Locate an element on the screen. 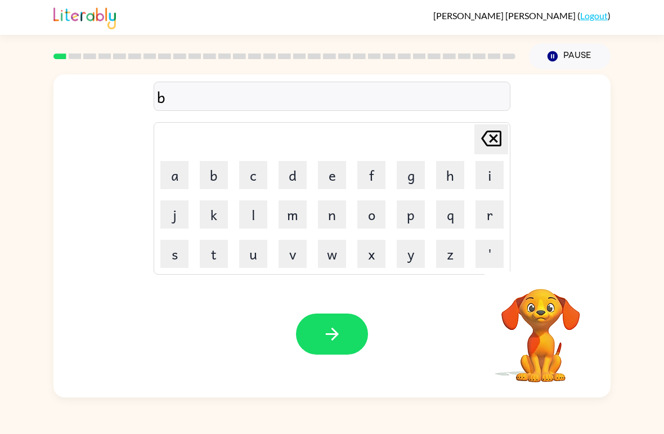 This screenshot has height=434, width=664. button: a is located at coordinates (175, 175).